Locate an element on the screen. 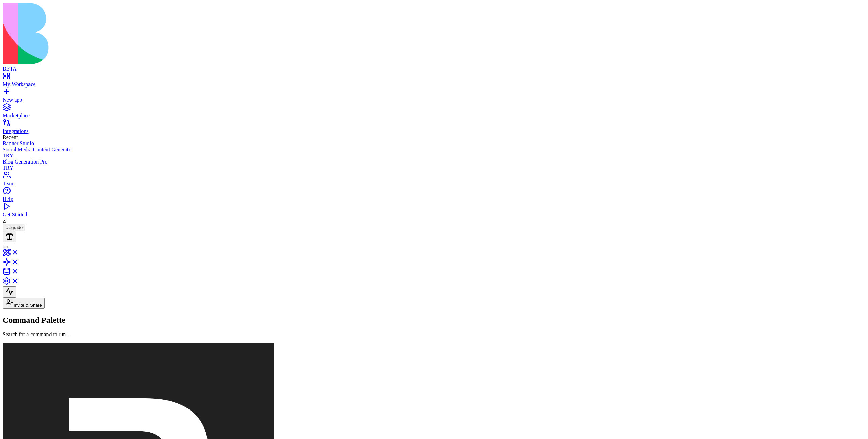 The height and width of the screenshot is (439, 868). div: Marketplace is located at coordinates (434, 116).